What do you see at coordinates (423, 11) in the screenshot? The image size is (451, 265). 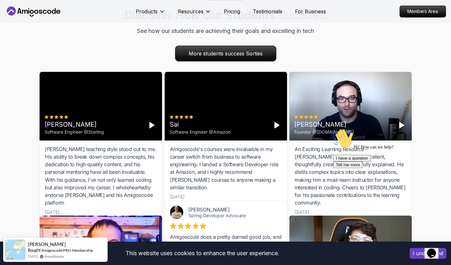 I see `p: Members Area` at bounding box center [423, 11].